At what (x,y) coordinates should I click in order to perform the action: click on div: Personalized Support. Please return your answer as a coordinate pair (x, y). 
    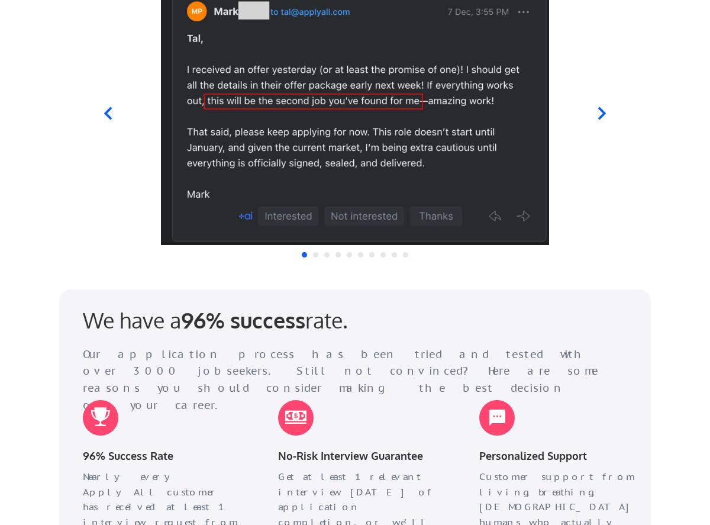
    Looking at the image, I should click on (559, 456).